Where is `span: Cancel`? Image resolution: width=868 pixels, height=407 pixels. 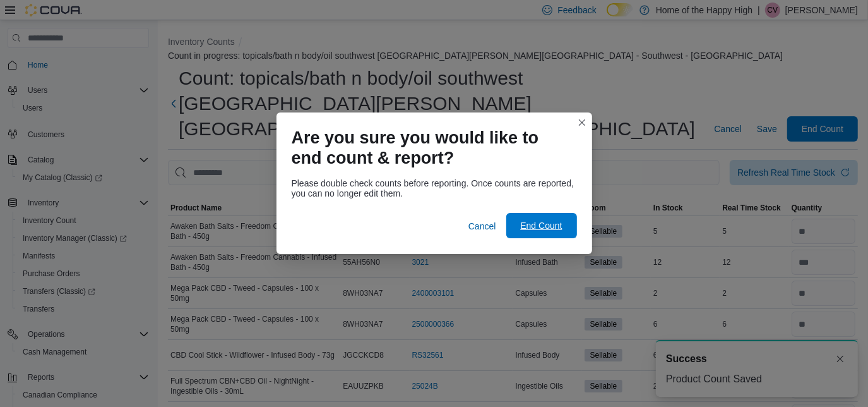
span: Cancel is located at coordinates (483, 226).